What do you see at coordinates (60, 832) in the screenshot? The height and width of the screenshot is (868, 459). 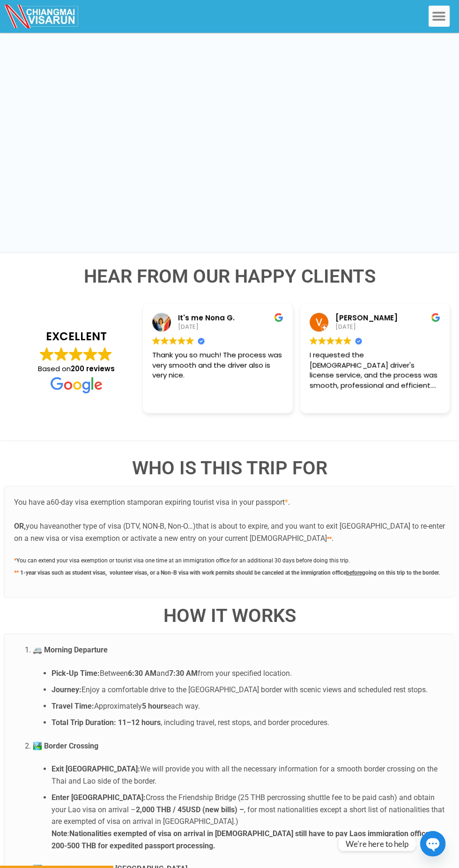 I see `strong: Note` at bounding box center [60, 832].